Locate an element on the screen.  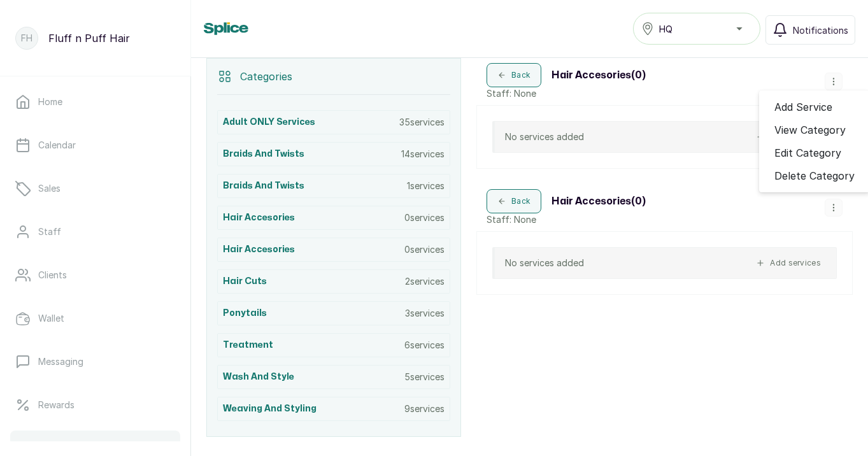
p: Clients is located at coordinates (52, 275).